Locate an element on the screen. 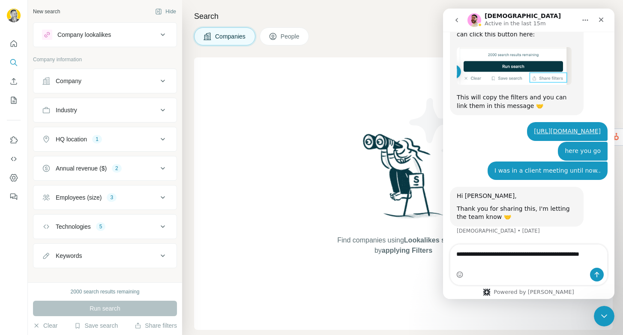  div: 1 is located at coordinates (97, 139).